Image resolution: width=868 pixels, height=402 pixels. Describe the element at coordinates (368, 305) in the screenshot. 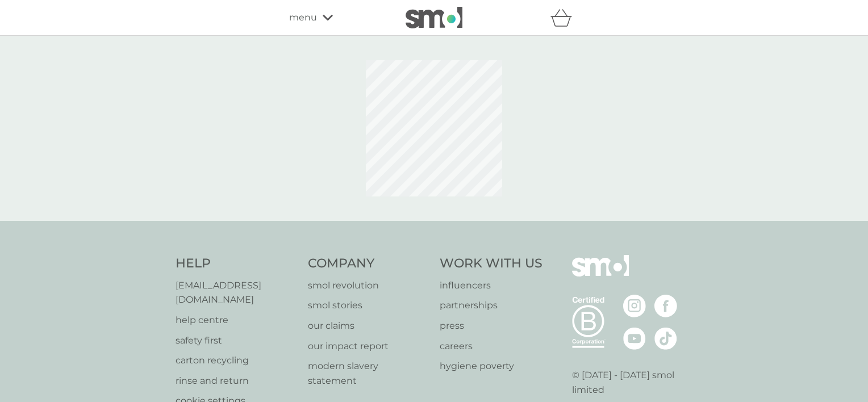

I see `p: smol stories` at that location.